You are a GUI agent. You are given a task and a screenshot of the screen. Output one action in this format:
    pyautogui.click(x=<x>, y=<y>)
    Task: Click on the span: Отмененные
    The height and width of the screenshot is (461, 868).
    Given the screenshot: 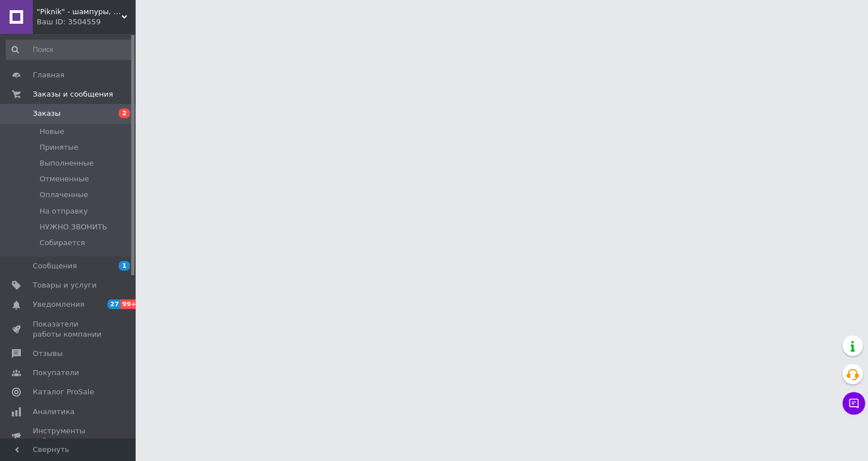 What is the action you would take?
    pyautogui.click(x=64, y=179)
    